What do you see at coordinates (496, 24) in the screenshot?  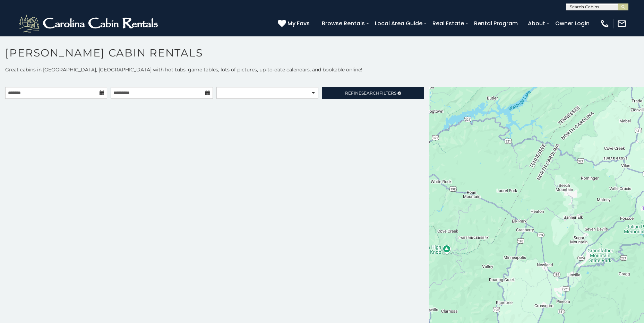 I see `a: Rental Program` at bounding box center [496, 24].